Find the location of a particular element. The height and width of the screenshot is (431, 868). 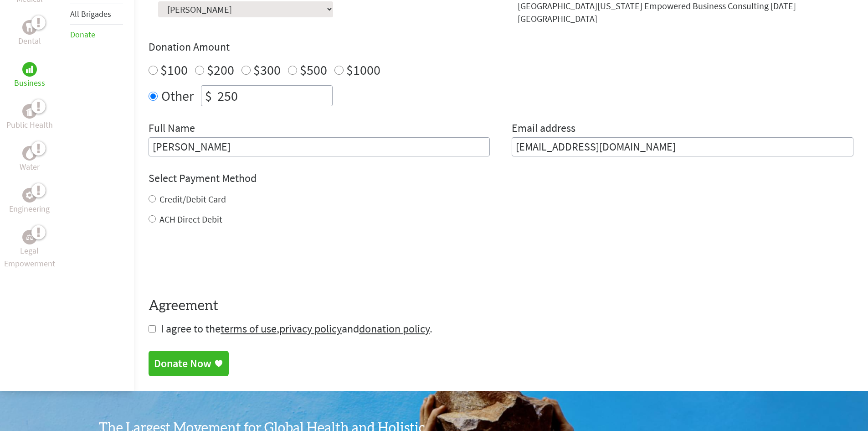

a: WaterWater is located at coordinates (29, 159).